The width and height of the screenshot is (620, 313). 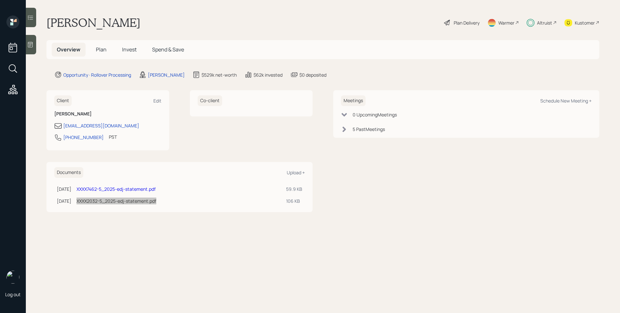 I want to click on div: 106 KB, so click(x=294, y=201).